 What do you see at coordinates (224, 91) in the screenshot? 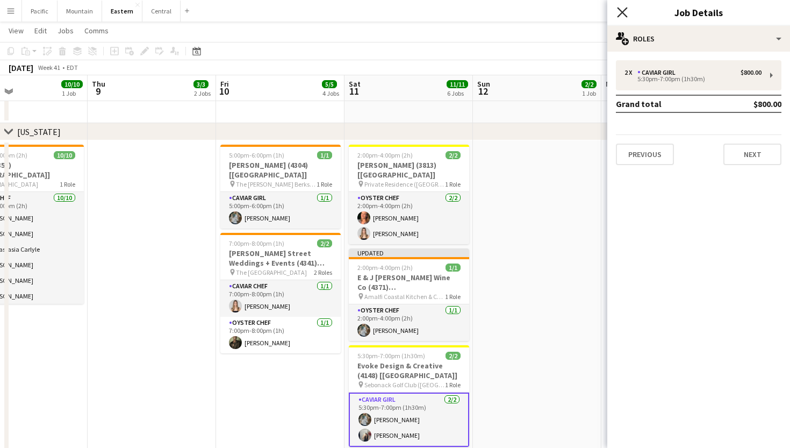
I see `span: 10` at bounding box center [224, 91].